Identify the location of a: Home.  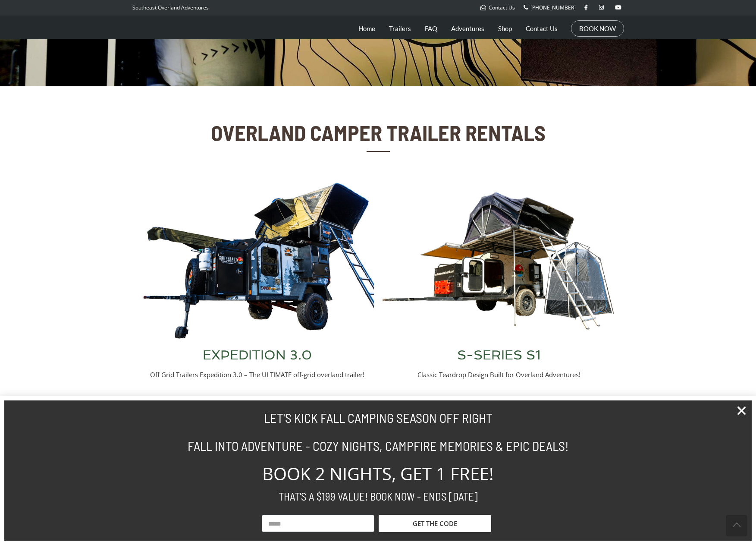
(366, 28).